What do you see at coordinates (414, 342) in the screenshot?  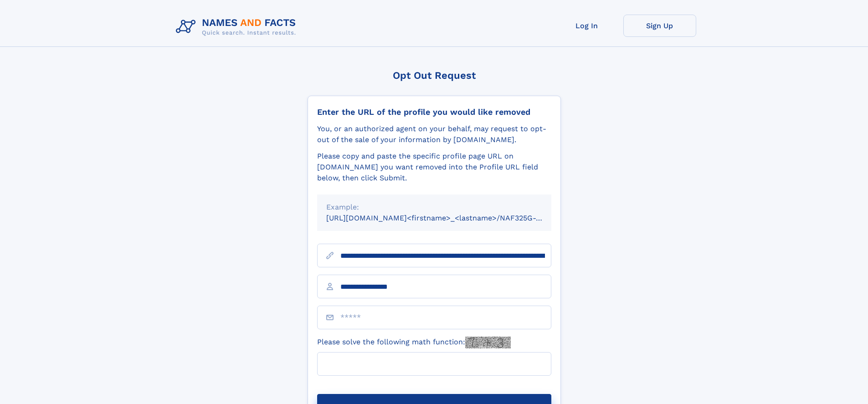 I see `label: Please solve the following math function:` at bounding box center [414, 342].